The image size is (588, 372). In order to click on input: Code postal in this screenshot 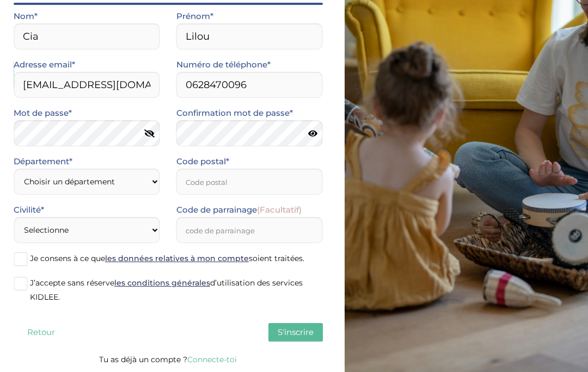, I will do `click(249, 182)`.